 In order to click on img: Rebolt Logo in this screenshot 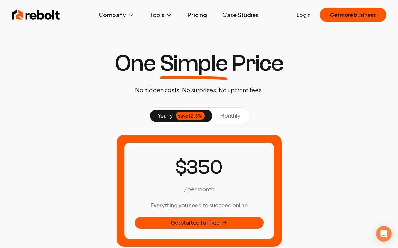, I will do `click(36, 15)`.